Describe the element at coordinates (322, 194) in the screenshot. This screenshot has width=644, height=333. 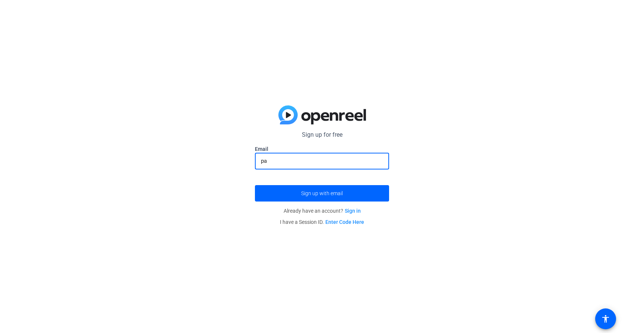
I see `button: Sign up with email` at that location.